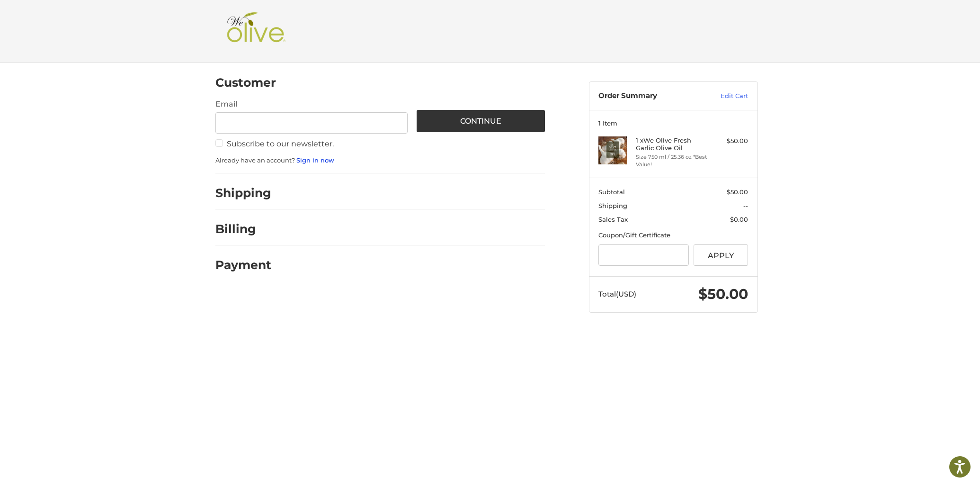 This screenshot has height=487, width=980. I want to click on span: Total (USD), so click(618, 294).